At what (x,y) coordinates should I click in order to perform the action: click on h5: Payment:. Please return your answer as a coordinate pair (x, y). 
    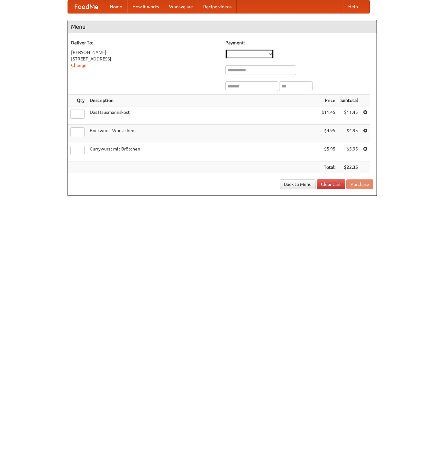
    Looking at the image, I should click on (300, 43).